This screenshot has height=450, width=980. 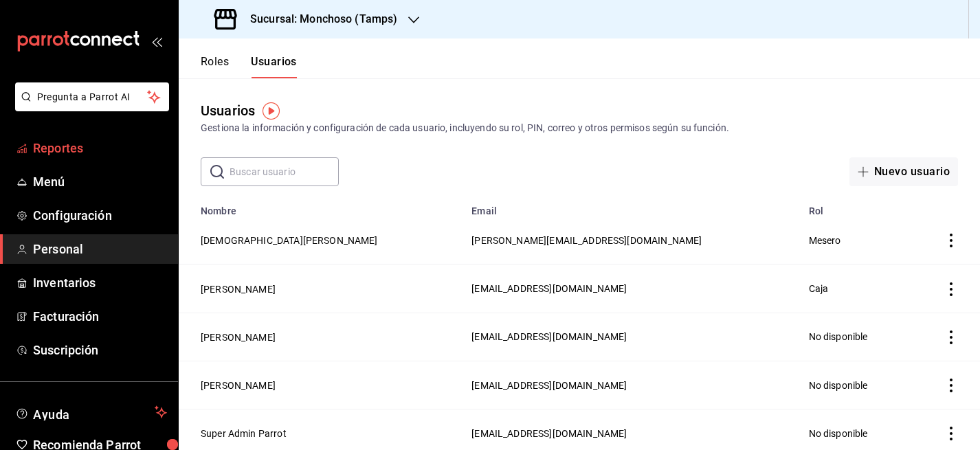 I want to click on h3: Sucursal: Monchoso (Tamps), so click(x=318, y=19).